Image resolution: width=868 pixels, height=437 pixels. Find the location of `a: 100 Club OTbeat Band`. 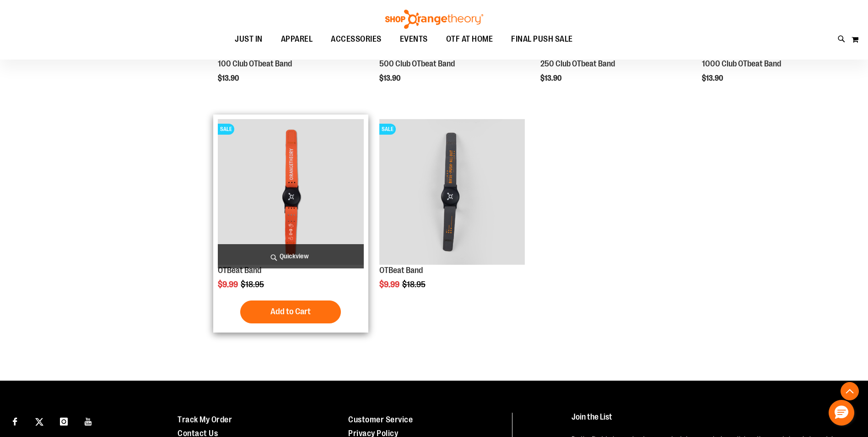

a: 100 Club OTbeat Band is located at coordinates (255, 63).